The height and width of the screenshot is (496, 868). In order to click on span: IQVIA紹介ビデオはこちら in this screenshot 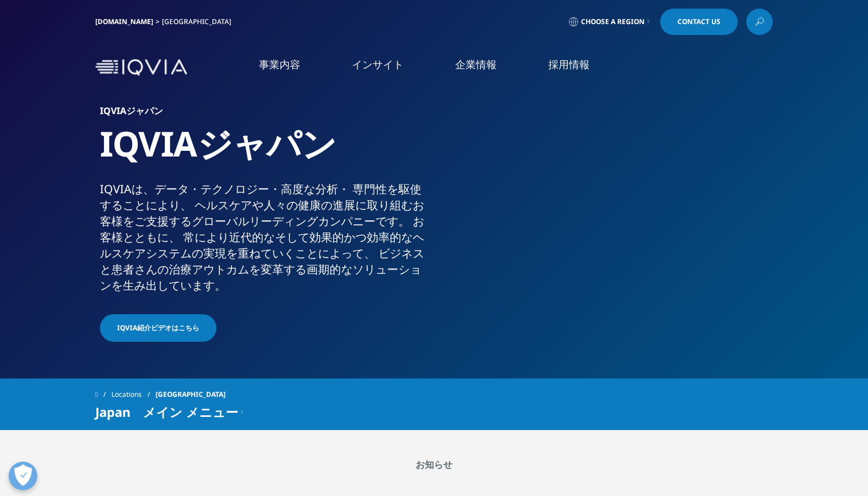, I will do `click(158, 328)`.